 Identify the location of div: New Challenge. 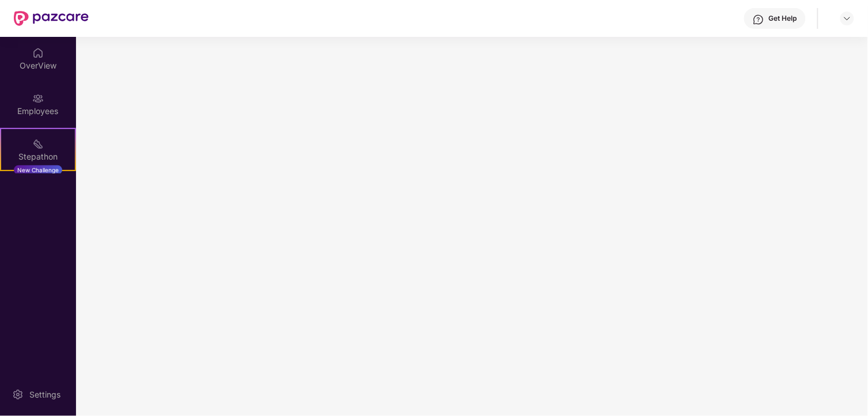
(38, 170).